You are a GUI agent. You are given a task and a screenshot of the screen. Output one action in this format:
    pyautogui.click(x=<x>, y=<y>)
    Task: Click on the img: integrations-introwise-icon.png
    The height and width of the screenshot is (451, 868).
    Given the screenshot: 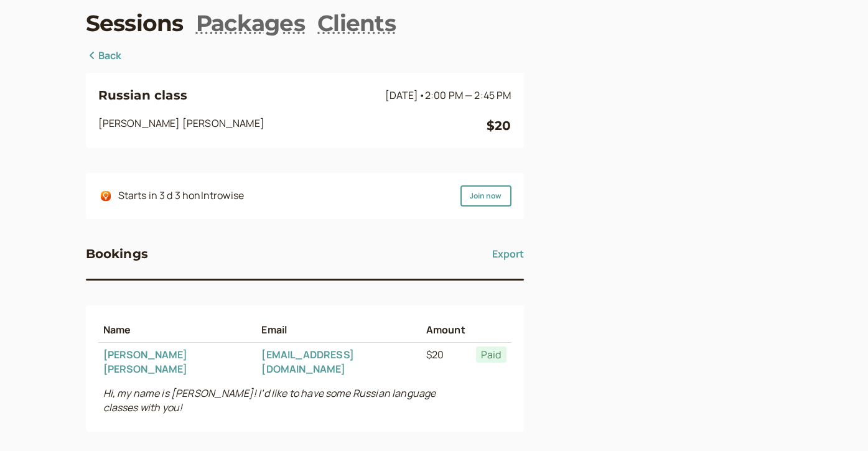 What is the action you would take?
    pyautogui.click(x=106, y=196)
    